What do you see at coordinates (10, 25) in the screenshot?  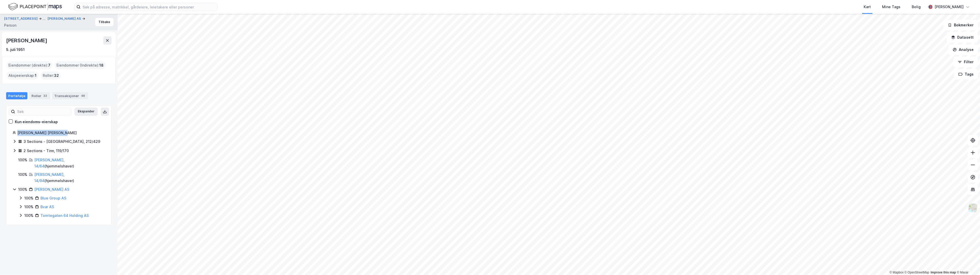 I see `div: Person` at bounding box center [10, 25].